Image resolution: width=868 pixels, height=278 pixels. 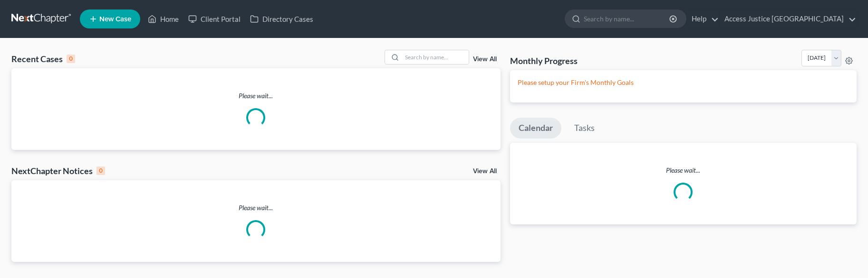 What do you see at coordinates (281, 19) in the screenshot?
I see `a: Directory Cases` at bounding box center [281, 19].